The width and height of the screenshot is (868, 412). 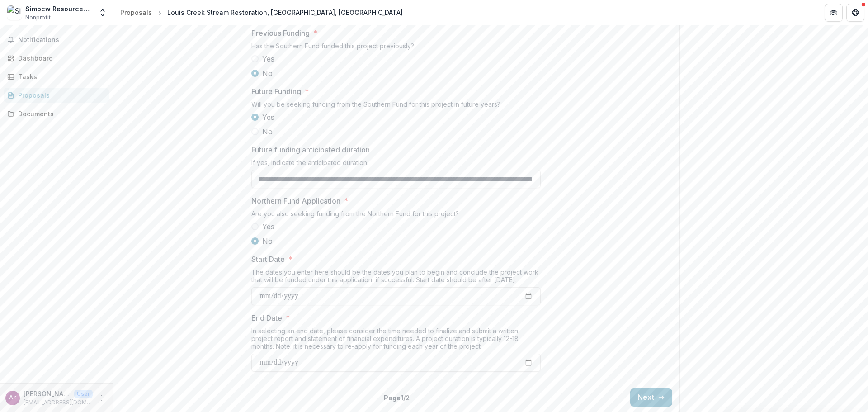 What do you see at coordinates (38, 17) in the screenshot?
I see `span: Nonprofit` at bounding box center [38, 17].